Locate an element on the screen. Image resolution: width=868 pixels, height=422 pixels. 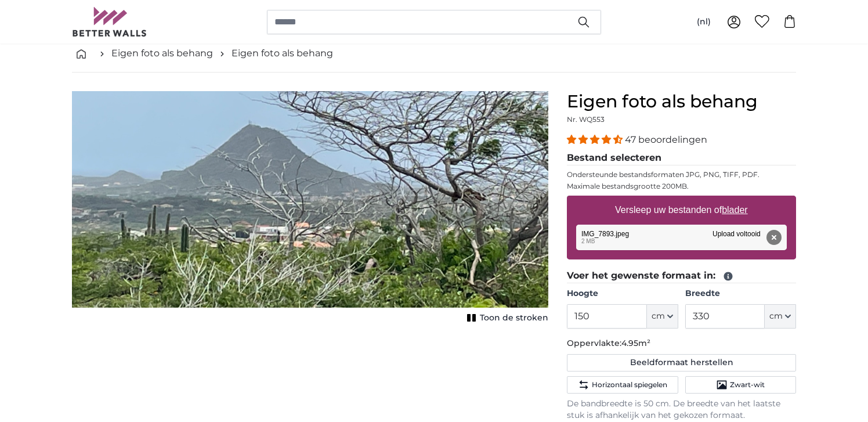
span: 4.38 stars is located at coordinates (596, 139).